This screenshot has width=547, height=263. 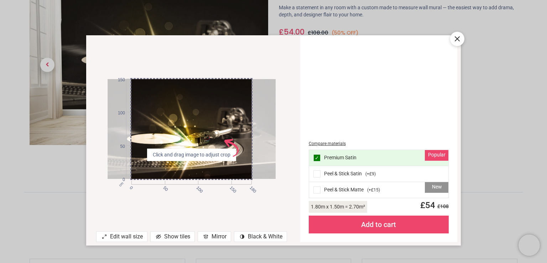 What do you see at coordinates (378, 174) in the screenshot?
I see `div: Peel & Stick Satin` at bounding box center [378, 174].